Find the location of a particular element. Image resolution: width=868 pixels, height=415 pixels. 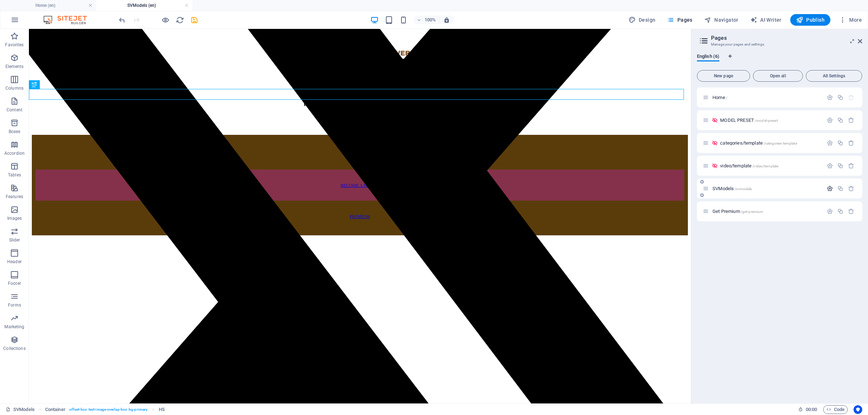

span: SVModels is located at coordinates (732, 189).